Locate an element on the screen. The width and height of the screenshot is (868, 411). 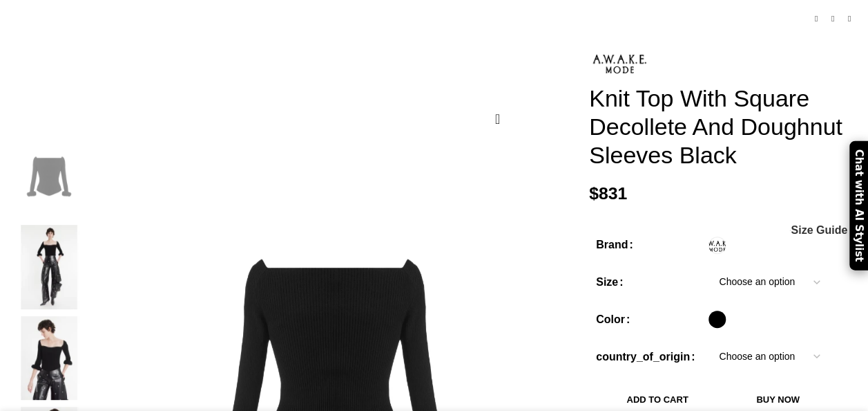
label: country_of_origin is located at coordinates (645, 357).